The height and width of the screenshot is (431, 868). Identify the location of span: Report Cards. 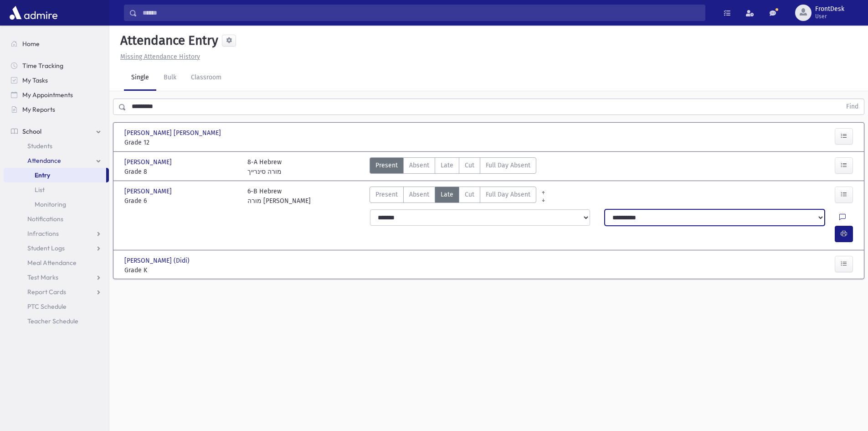
(46, 292).